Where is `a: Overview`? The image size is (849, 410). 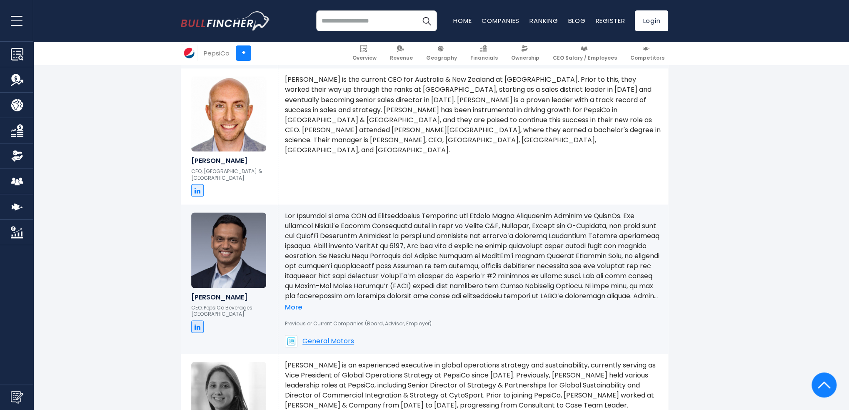
a: Overview is located at coordinates (365, 53).